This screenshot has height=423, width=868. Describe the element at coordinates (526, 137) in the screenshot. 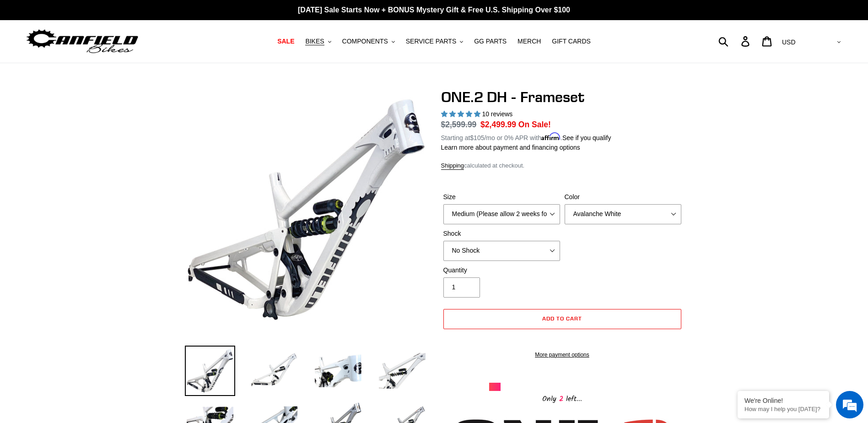

I see `p: Starting at /mo or 0% APR with .` at that location.